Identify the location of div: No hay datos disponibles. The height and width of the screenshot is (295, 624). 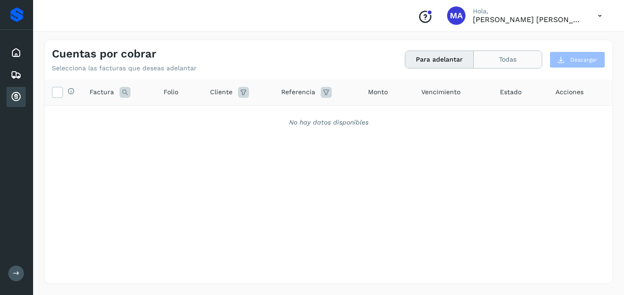
(328, 122).